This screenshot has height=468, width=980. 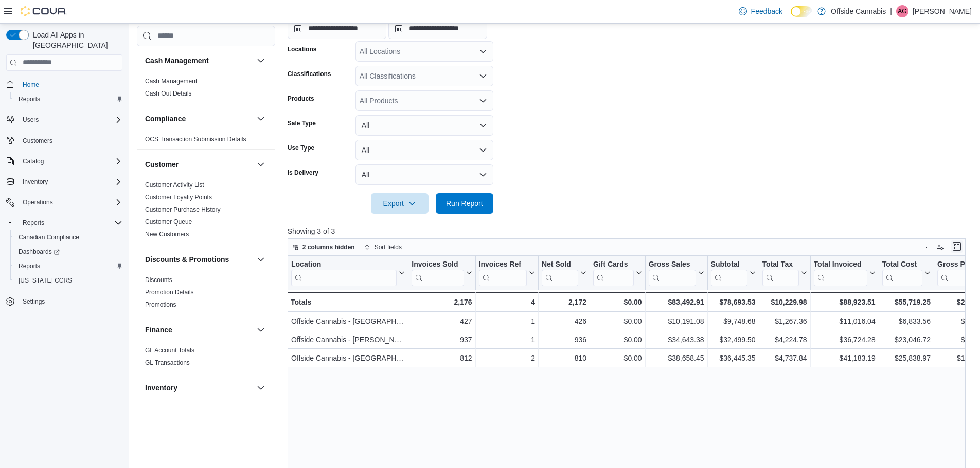 What do you see at coordinates (64, 84) in the screenshot?
I see `button: Home` at bounding box center [64, 84].